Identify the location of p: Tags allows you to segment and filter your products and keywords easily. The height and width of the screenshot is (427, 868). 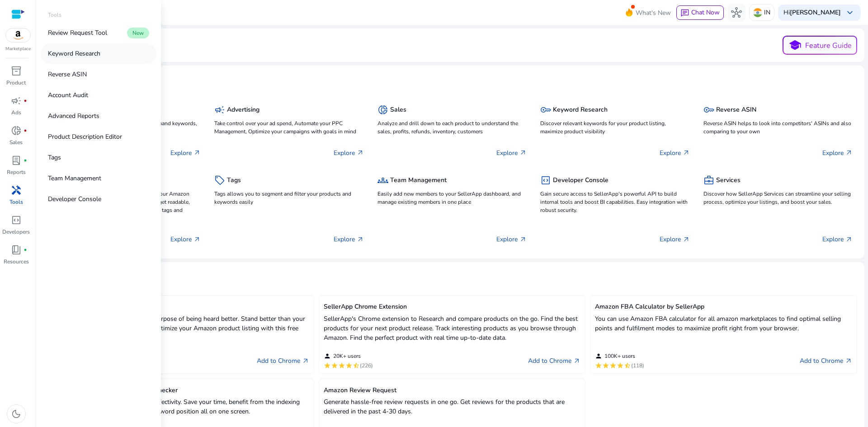
(289, 198).